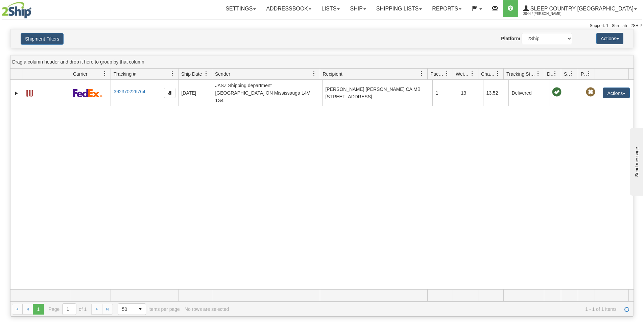 This screenshot has height=322, width=644. Describe the element at coordinates (17, 10) in the screenshot. I see `img: logo2044.jpg` at that location.